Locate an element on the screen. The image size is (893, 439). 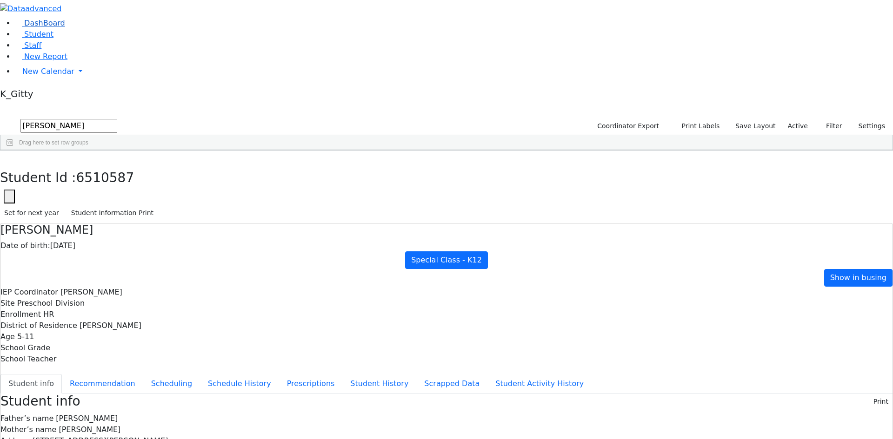
span: Preschool Division is located at coordinates (51, 303).